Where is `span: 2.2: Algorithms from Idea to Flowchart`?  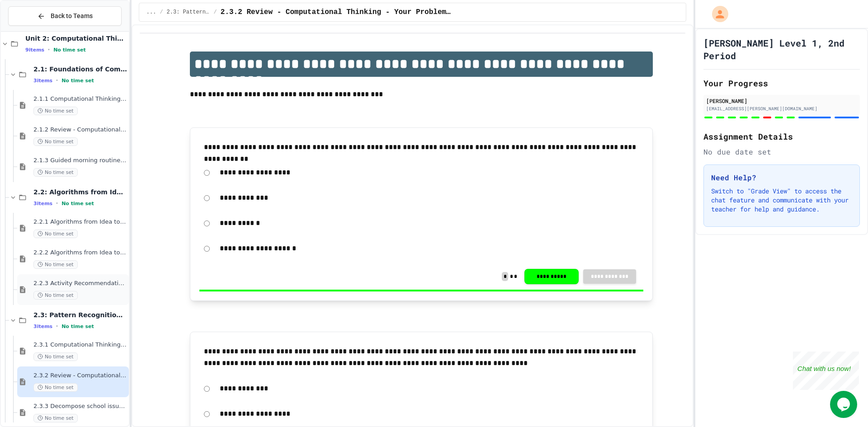 span: 2.2: Algorithms from Idea to Flowchart is located at coordinates (80, 192).